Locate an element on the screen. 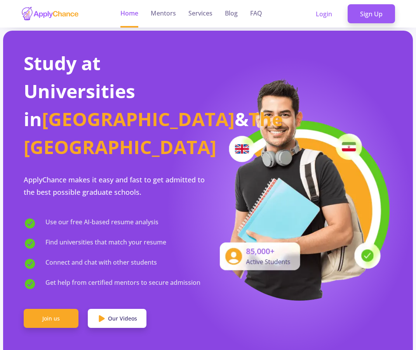  a: Join us is located at coordinates (51, 319).